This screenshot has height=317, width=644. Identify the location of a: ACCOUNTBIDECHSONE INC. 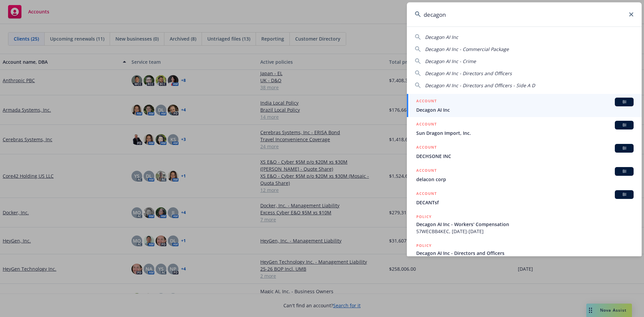
(524, 152).